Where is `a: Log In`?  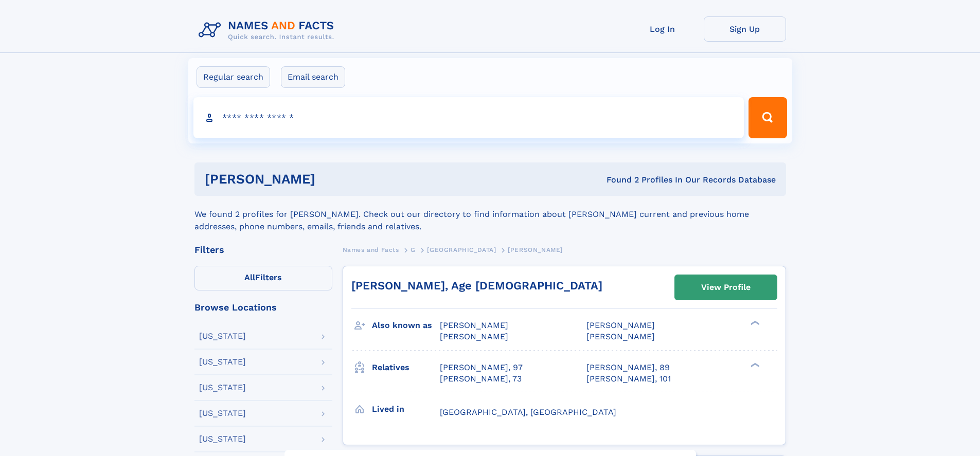 a: Log In is located at coordinates (662, 29).